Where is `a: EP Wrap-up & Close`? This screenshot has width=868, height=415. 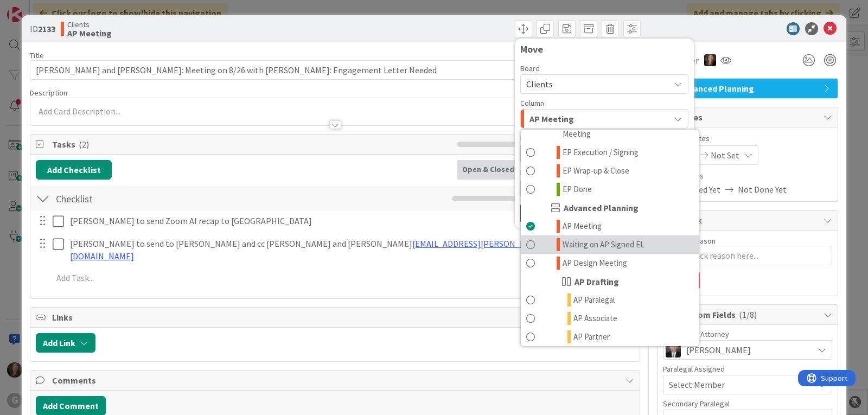 a: EP Wrap-up & Close is located at coordinates (610, 171).